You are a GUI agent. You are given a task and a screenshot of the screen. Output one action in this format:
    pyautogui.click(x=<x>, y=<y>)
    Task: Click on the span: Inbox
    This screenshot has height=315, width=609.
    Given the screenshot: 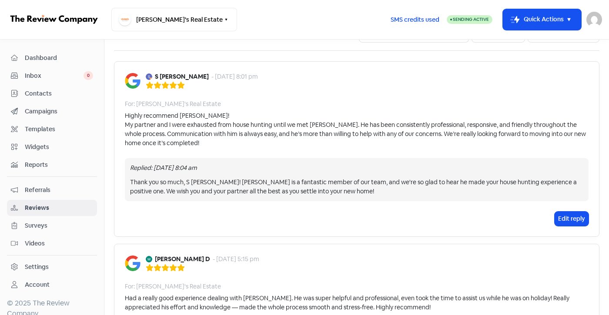 What is the action you would take?
    pyautogui.click(x=54, y=76)
    